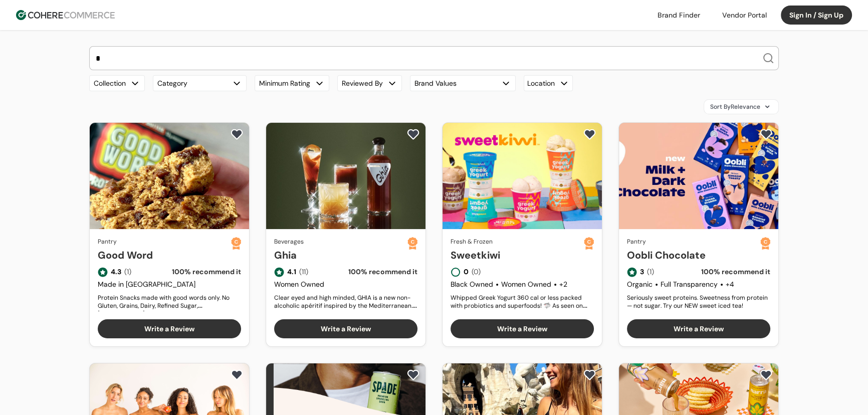  Describe the element at coordinates (693, 255) in the screenshot. I see `a: Oobli Chocolate` at that location.